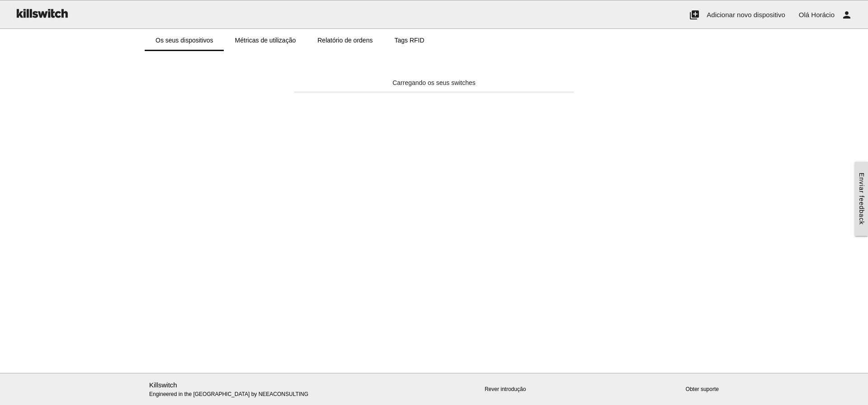 This screenshot has width=868, height=405. I want to click on a: Rever introdução, so click(505, 389).